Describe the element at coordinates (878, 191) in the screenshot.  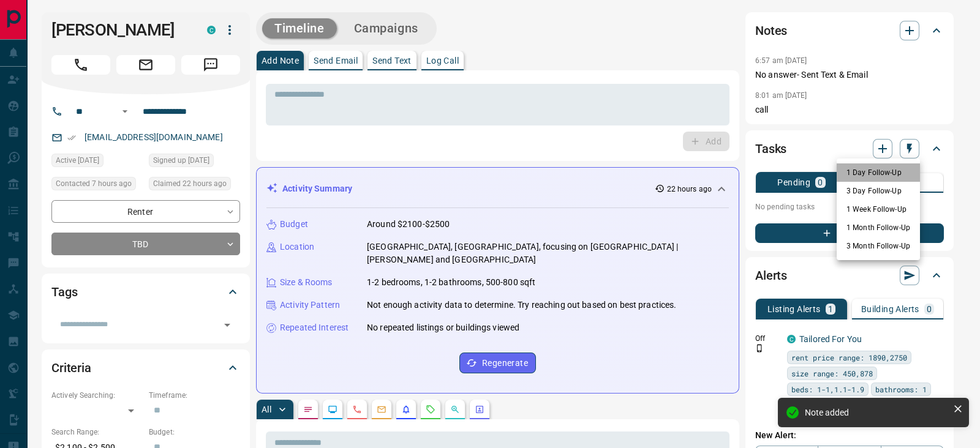
I see `li: 3 Day Follow-Up` at that location.